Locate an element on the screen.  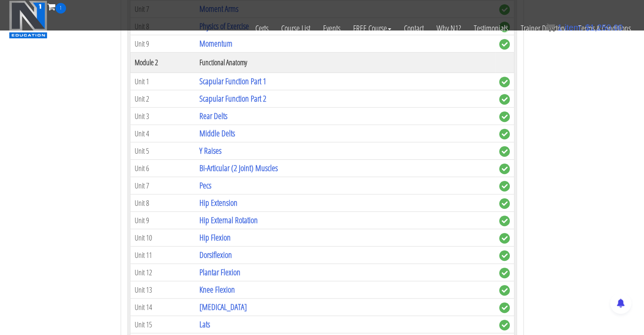
a: Middle Delts is located at coordinates (217, 133).